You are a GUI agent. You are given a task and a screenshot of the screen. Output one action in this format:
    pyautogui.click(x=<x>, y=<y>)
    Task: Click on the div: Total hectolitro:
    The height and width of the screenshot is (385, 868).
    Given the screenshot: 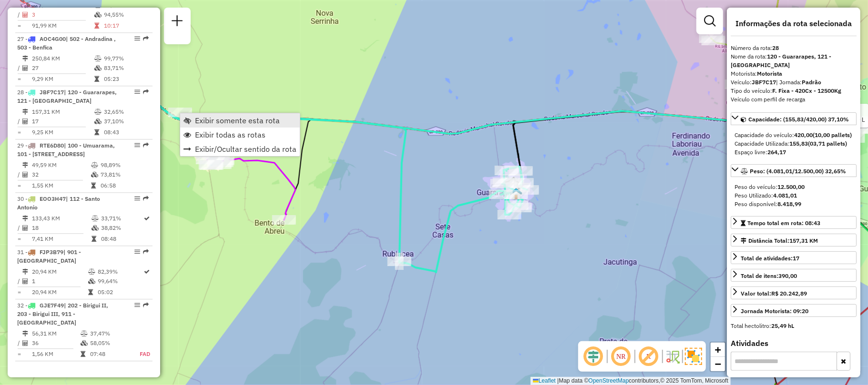 What is the action you would take?
    pyautogui.click(x=794, y=326)
    